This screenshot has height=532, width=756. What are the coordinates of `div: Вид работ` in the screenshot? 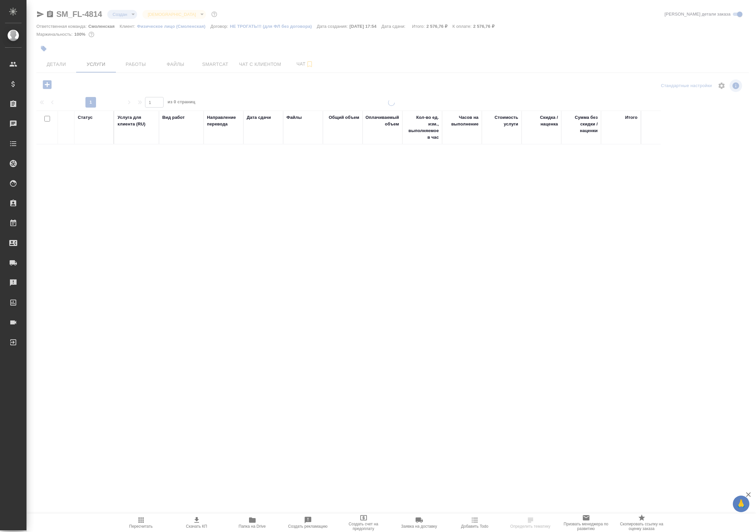 It's located at (173, 117).